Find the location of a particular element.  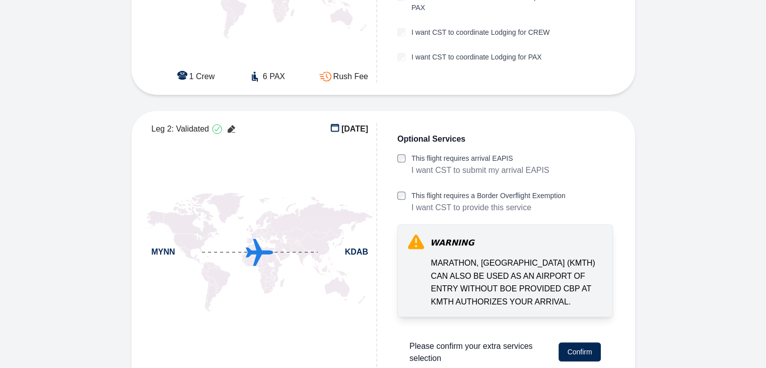

span: KDAB is located at coordinates (357, 252).